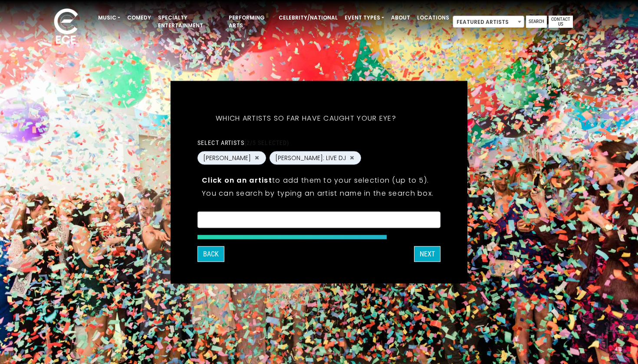 The image size is (638, 364). Describe the element at coordinates (250, 21) in the screenshot. I see `a: Performing Arts` at that location.